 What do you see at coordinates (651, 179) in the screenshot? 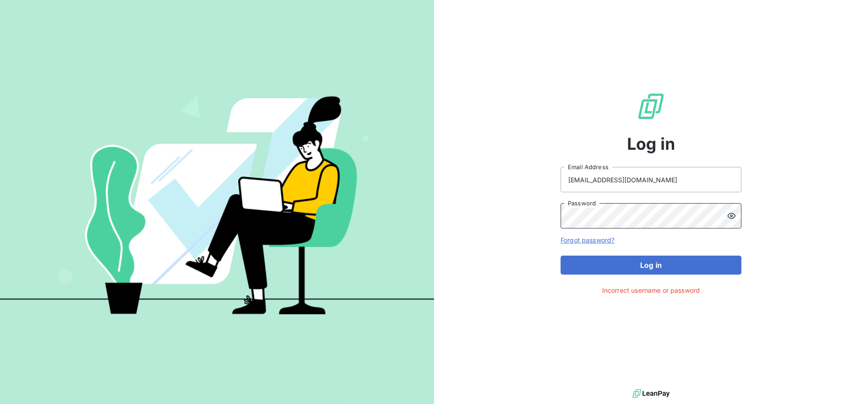
I see `input: placeholder` at bounding box center [651, 179].